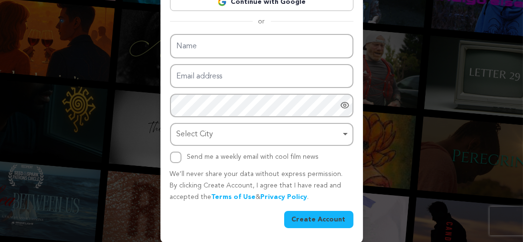  What do you see at coordinates (319, 219) in the screenshot?
I see `button: Create Account` at bounding box center [319, 219].